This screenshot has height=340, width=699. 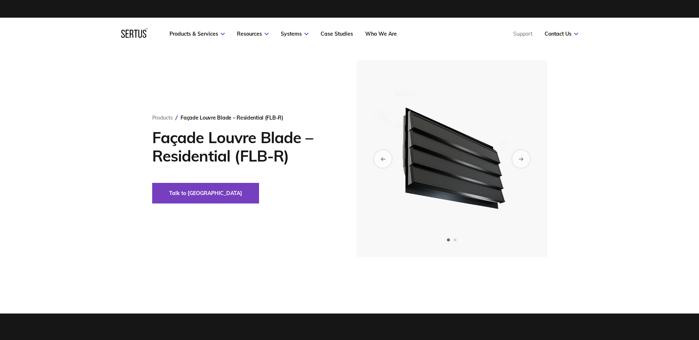 What do you see at coordinates (381, 34) in the screenshot?
I see `a: Who We Are` at bounding box center [381, 34].